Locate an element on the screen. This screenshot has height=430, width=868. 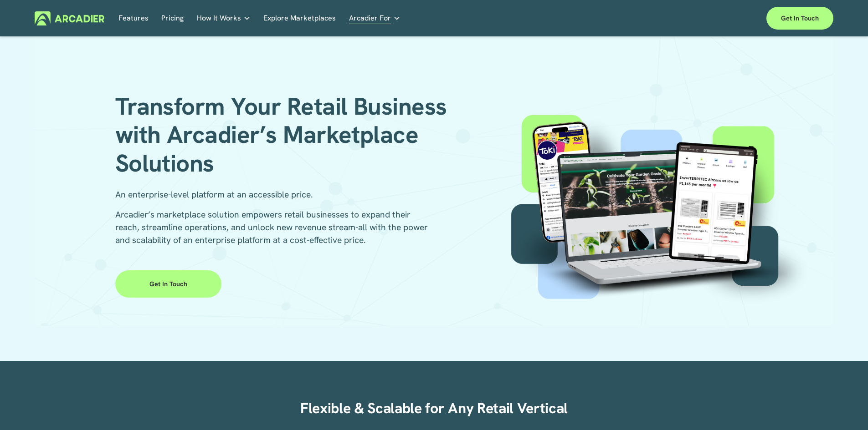
a: Explore Marketplaces is located at coordinates (299, 18).